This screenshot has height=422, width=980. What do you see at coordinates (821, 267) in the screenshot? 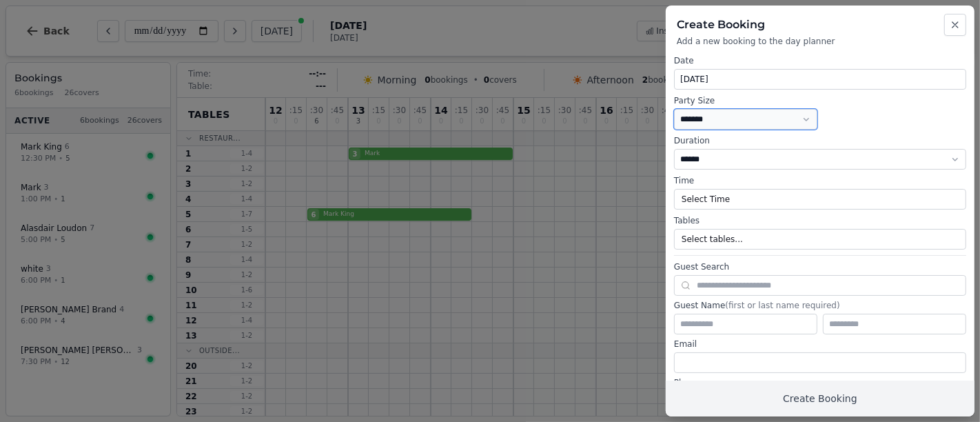
I see `label: Guest Search` at bounding box center [821, 267].